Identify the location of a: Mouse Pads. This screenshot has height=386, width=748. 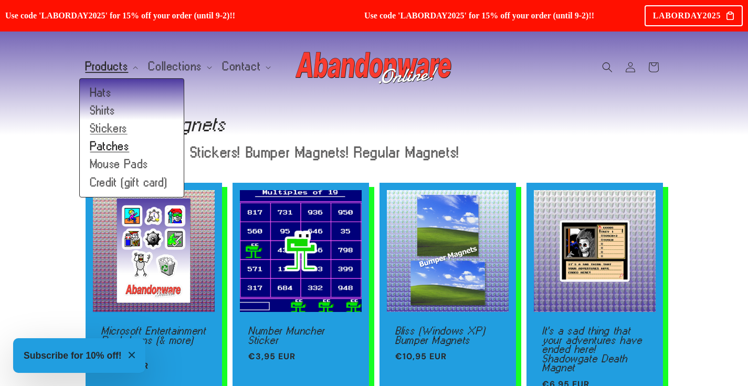
(132, 164).